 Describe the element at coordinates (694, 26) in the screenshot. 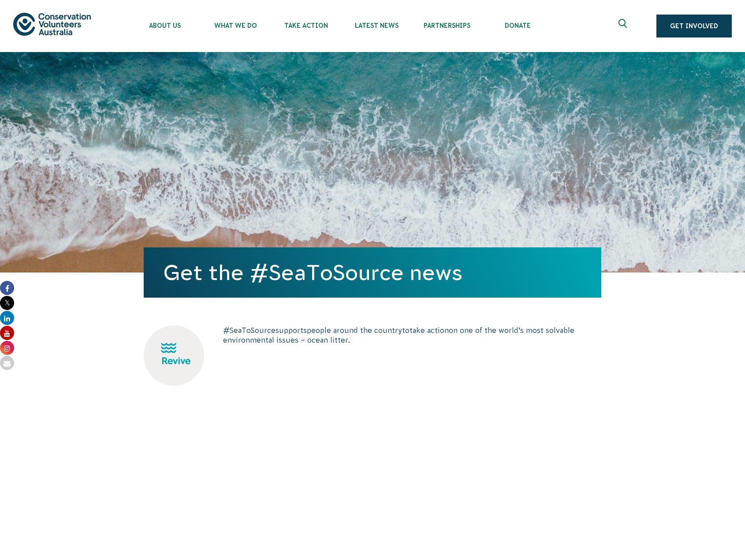

I see `a: Get Involved` at that location.